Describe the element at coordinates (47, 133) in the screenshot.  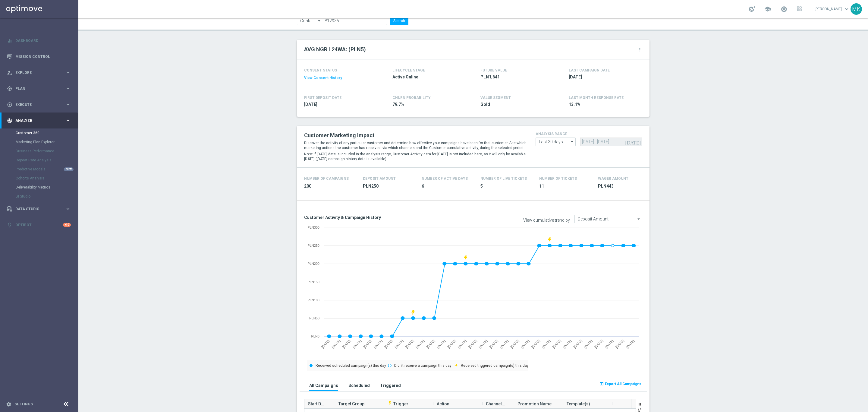
I see `div: Customer 360` at that location.